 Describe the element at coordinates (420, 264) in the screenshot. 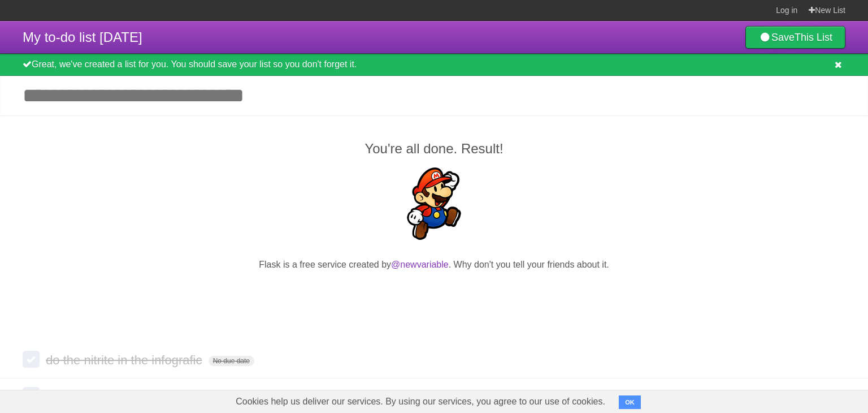

I see `a: @newvariable` at that location.